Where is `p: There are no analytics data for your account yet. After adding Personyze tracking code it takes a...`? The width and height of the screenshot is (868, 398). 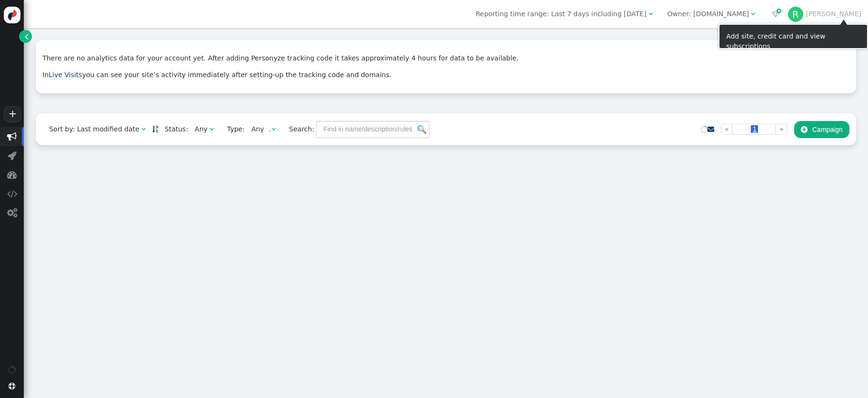
p: There are no analytics data for your account yet. After adding Personyze tracking code it takes a... is located at coordinates (446, 58).